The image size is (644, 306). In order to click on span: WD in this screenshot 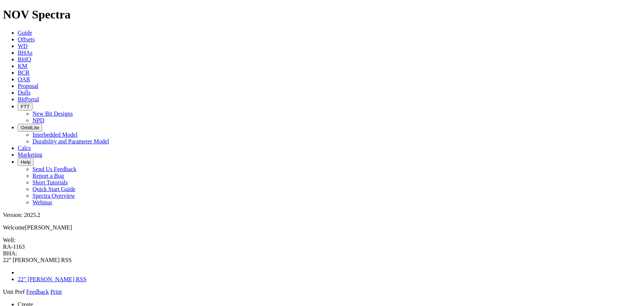, I will do `click(22, 46)`.